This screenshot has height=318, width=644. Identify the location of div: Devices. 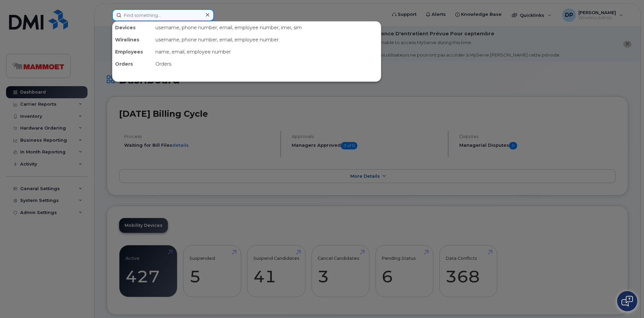
(133, 27).